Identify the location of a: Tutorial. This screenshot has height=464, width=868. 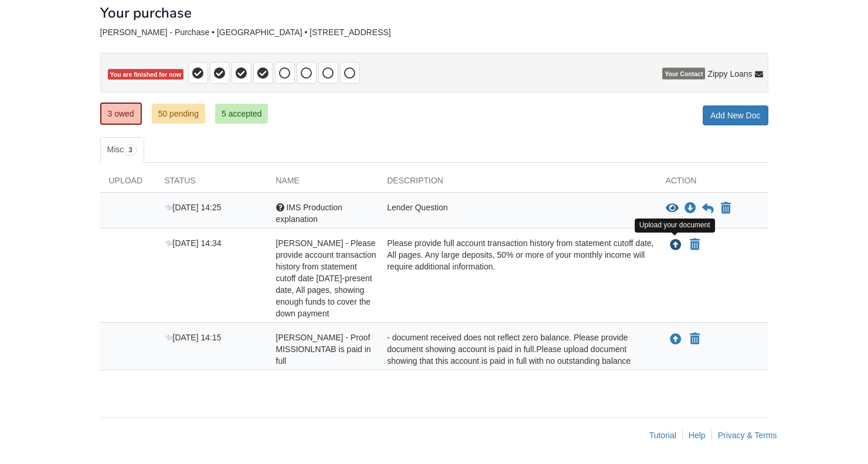
(663, 435).